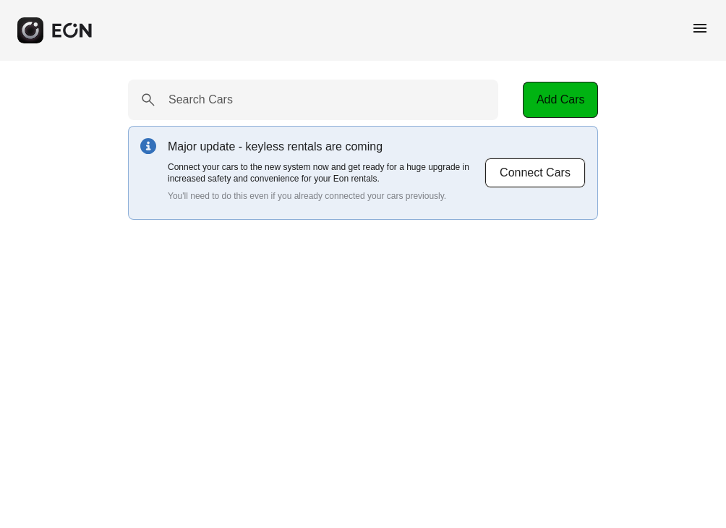 This screenshot has width=726, height=528. What do you see at coordinates (326, 196) in the screenshot?
I see `p: You'll need to do this even if you already connected your cars previously.` at bounding box center [326, 196].